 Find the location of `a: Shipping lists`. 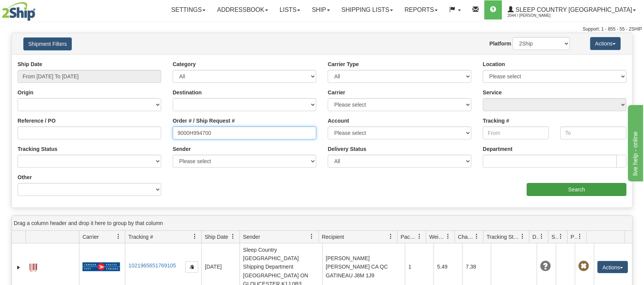

a: Shipping lists is located at coordinates (367, 10).